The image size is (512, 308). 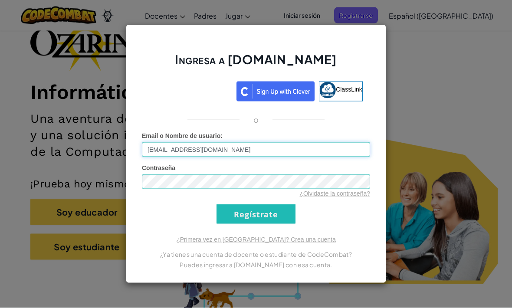 I want to click on a: ¿Olvidaste la contraseña?, so click(x=335, y=194).